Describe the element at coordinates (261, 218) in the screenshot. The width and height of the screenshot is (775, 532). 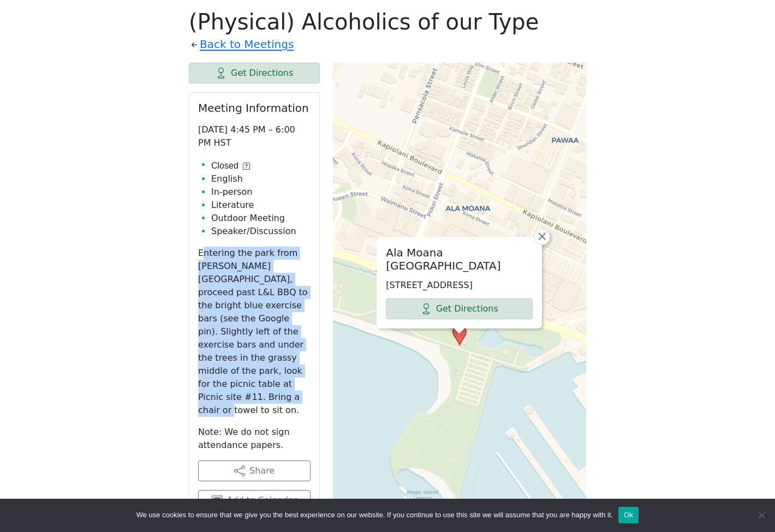
I see `li: Outdoor Meeting` at that location.